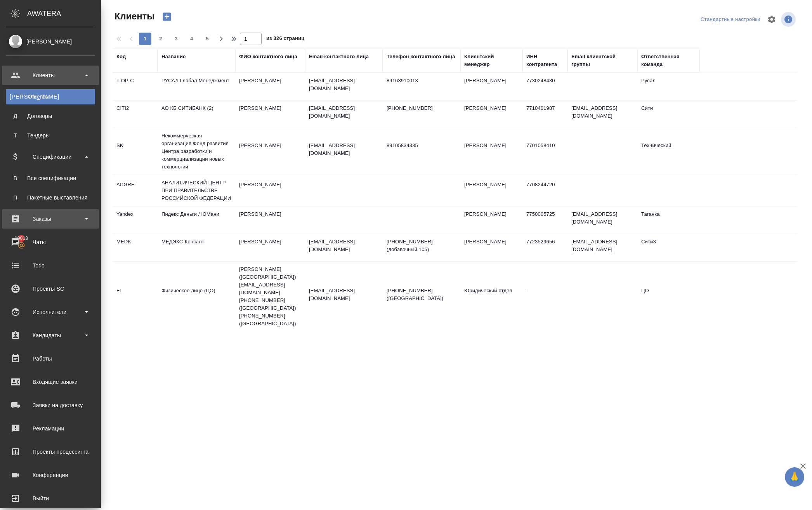 Image resolution: width=812 pixels, height=510 pixels. I want to click on button: 4, so click(192, 39).